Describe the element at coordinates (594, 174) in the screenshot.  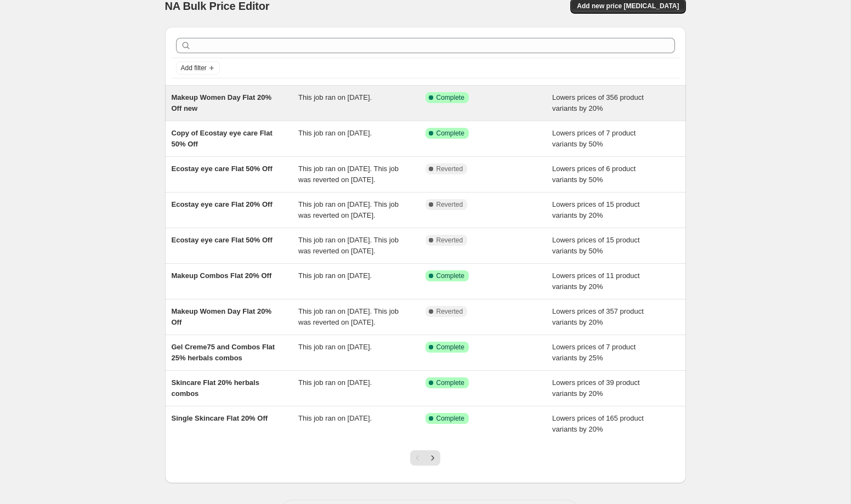
I see `span: Lowers prices of 6 product variants by 50%` at that location.